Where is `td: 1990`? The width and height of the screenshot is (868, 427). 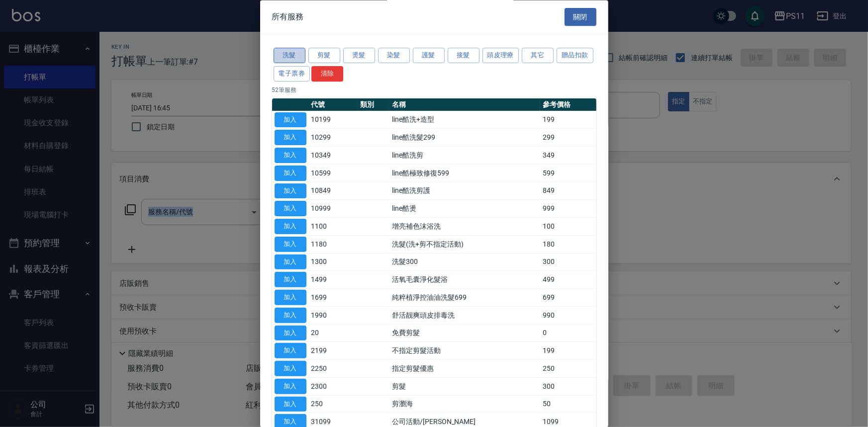 td: 1990 is located at coordinates (333, 316).